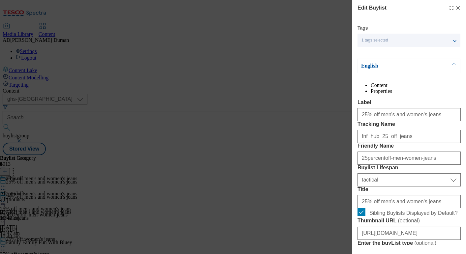  I want to click on input: Enter Title, so click(409, 202).